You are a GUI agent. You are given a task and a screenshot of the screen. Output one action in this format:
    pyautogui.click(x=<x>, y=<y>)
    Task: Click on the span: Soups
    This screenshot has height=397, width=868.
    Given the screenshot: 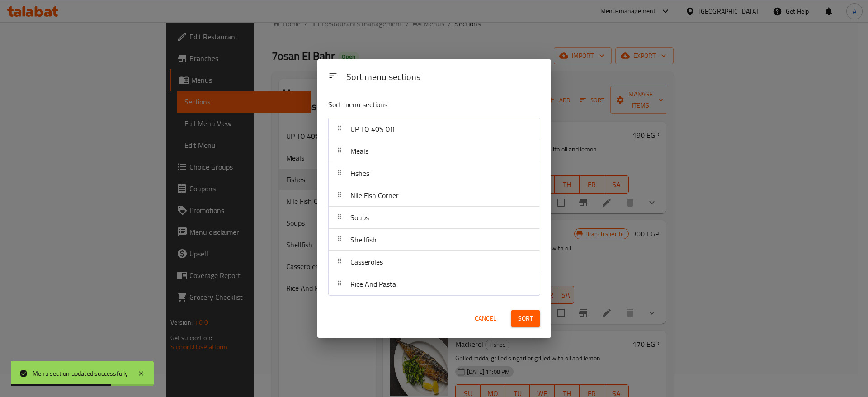 What is the action you would take?
    pyautogui.click(x=359, y=217)
    